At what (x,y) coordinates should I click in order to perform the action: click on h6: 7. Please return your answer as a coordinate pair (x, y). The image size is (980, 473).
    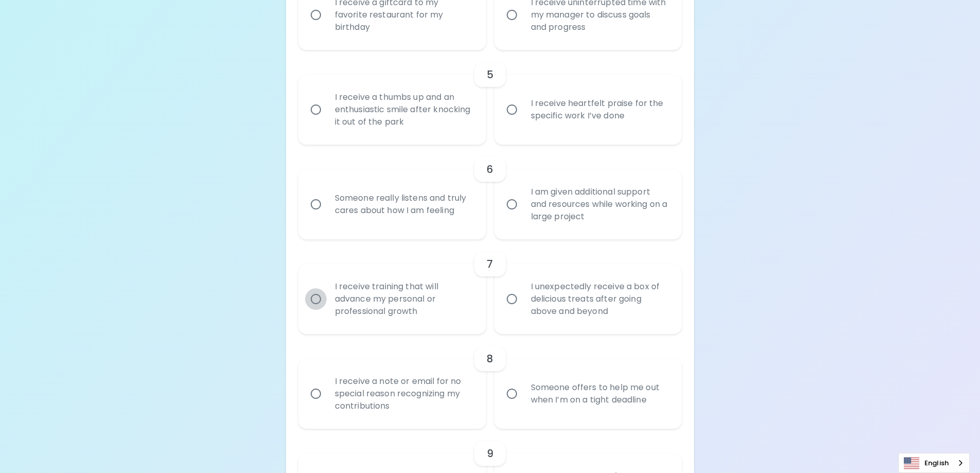
    Looking at the image, I should click on (490, 264).